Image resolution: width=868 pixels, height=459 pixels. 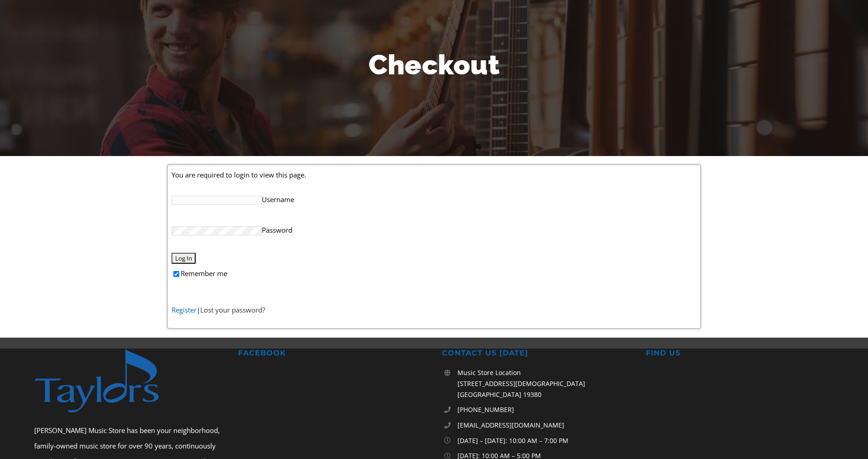 What do you see at coordinates (434, 273) in the screenshot?
I see `label: Remember me` at bounding box center [434, 273].